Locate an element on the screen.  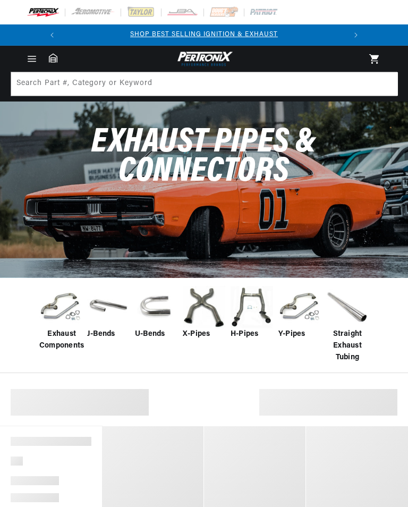
img: Pertronix is located at coordinates (204, 58).